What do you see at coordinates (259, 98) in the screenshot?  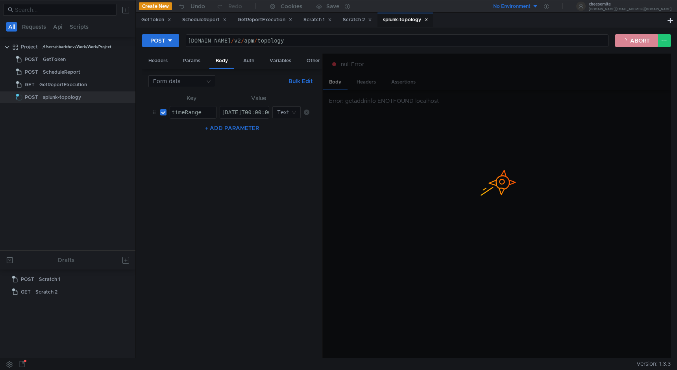 I see `th: Value` at bounding box center [259, 98].